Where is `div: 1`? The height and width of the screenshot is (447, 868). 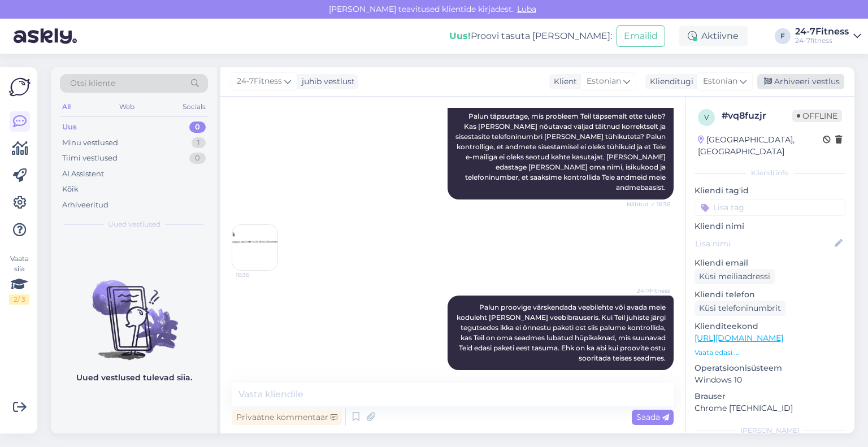
div: 1 is located at coordinates (198, 143).